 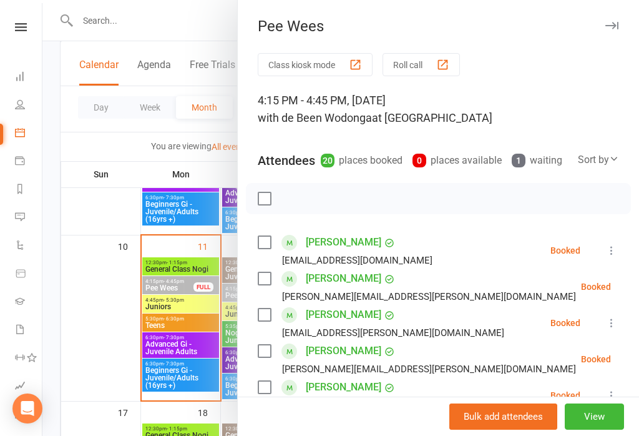 I want to click on button: View, so click(x=594, y=416).